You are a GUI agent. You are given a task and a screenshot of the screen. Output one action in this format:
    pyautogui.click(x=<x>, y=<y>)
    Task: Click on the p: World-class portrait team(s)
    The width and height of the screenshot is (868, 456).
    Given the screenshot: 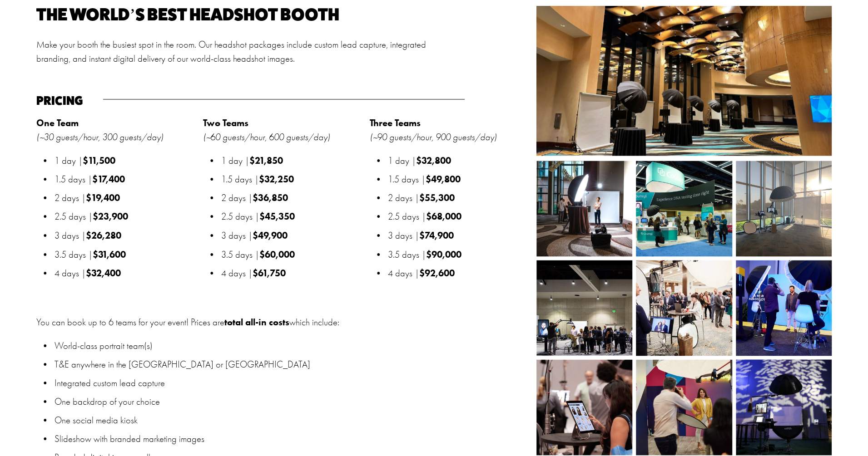 What is the action you would take?
    pyautogui.click(x=293, y=346)
    